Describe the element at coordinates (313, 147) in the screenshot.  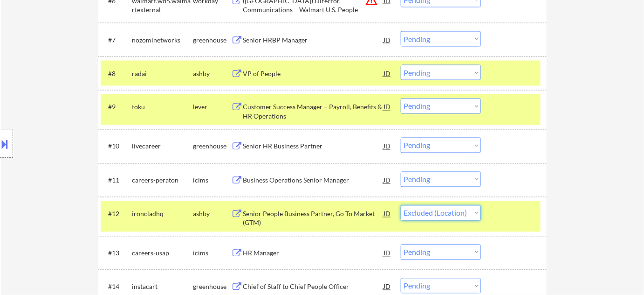
I see `div: Senior HR Business Partner` at that location.